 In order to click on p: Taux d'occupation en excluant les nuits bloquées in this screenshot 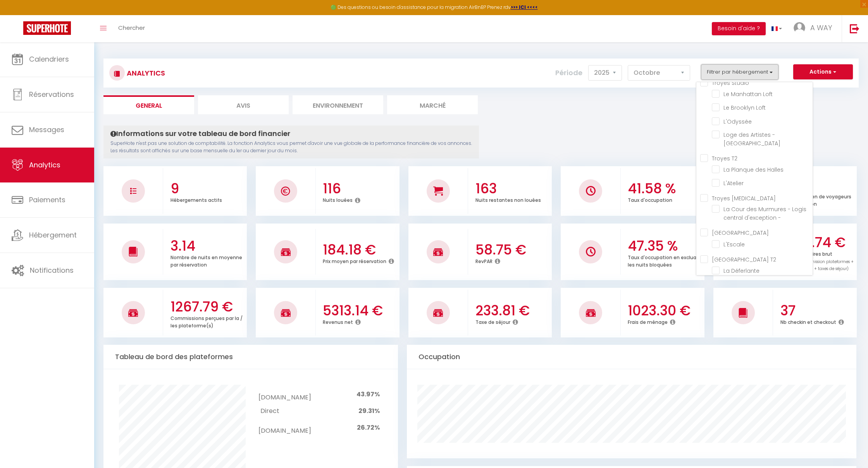, I will do `click(664, 261)`.